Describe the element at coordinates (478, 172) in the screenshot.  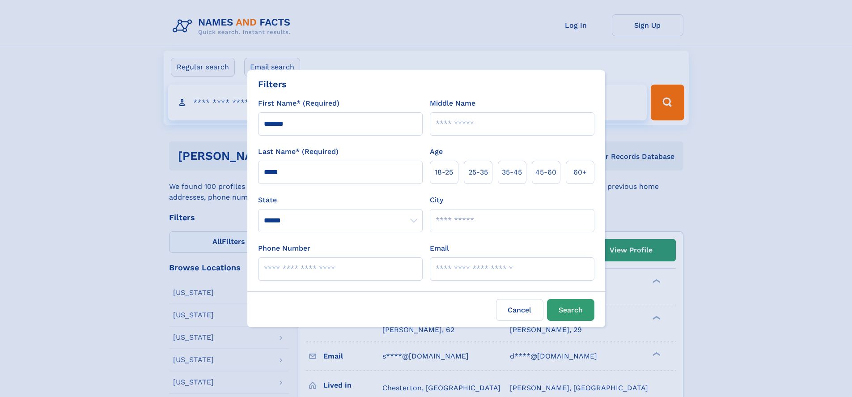
I see `span: 25‑35` at that location.